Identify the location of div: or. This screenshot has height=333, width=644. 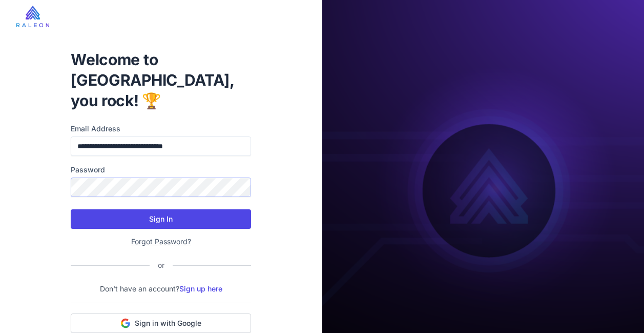
(161, 265).